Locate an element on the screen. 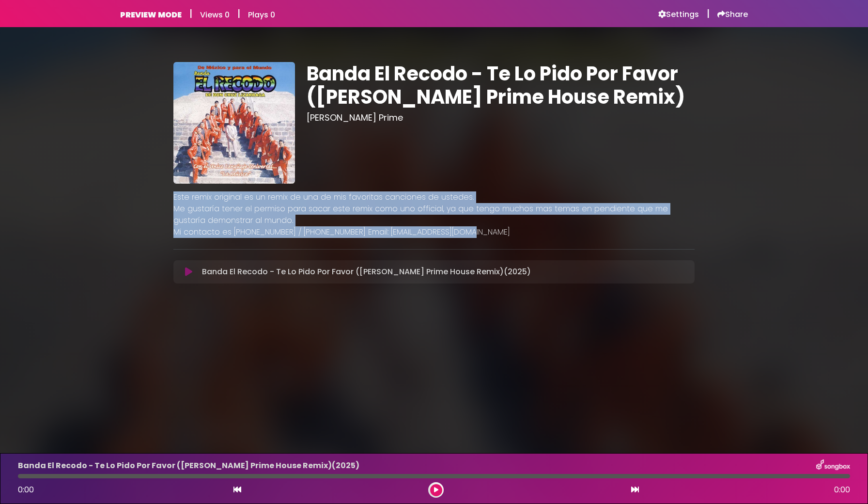  h6: PREVIEW MODE is located at coordinates (151, 15).